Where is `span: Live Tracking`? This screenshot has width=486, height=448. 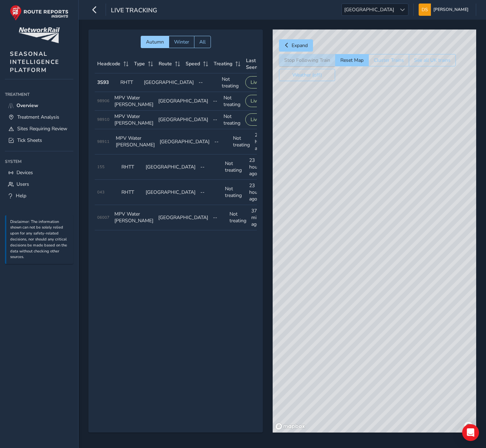
span: Live Tracking is located at coordinates (134, 11).